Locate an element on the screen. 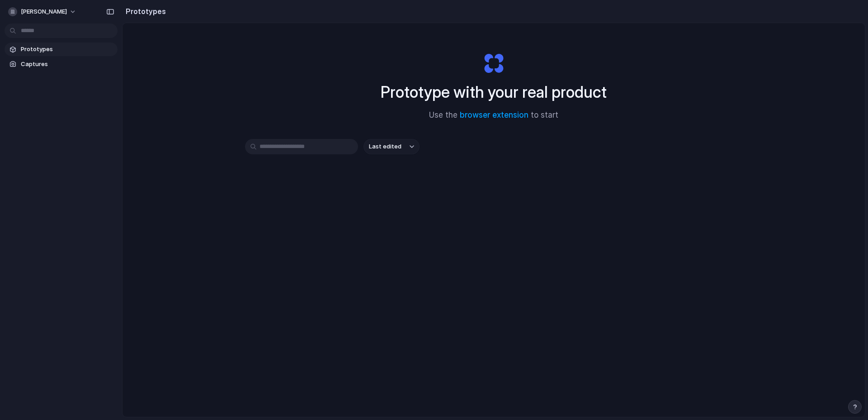  a: Prototypes is located at coordinates (61, 49).